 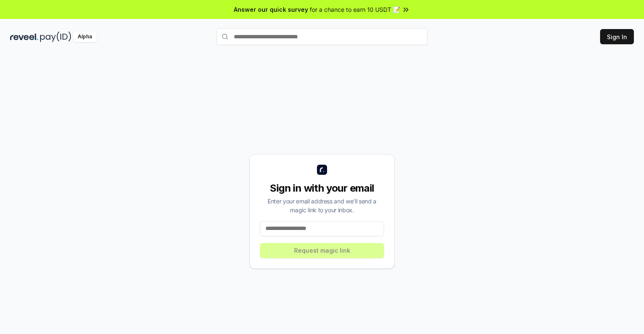 I want to click on img: reveel_dark, so click(x=24, y=37).